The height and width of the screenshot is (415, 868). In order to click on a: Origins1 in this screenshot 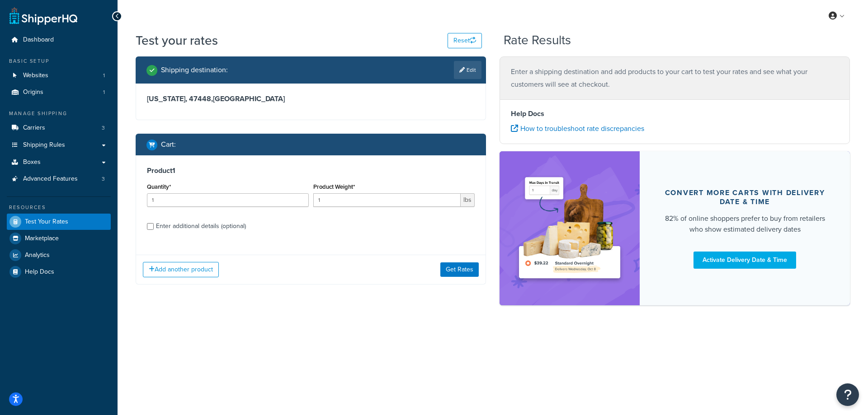, I will do `click(59, 92)`.